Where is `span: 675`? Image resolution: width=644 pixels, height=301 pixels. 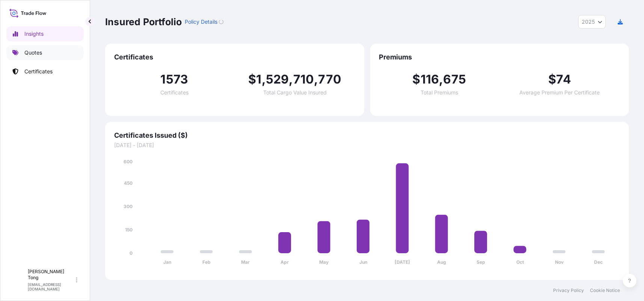 span: 675 is located at coordinates (455, 79).